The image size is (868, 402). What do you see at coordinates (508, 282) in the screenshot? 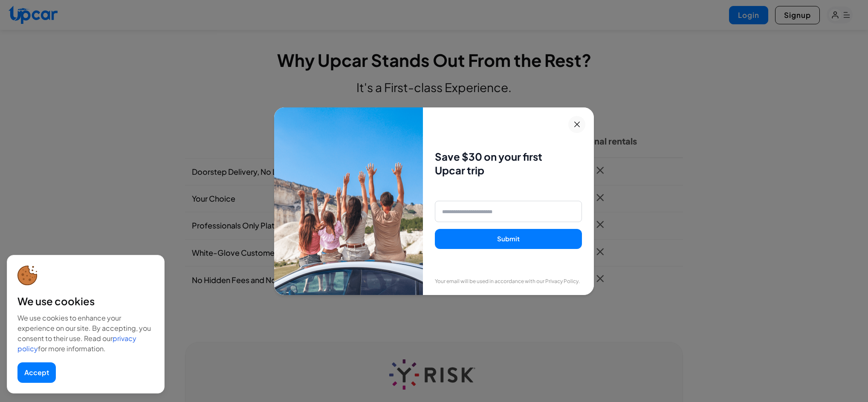
I see `p: Your email will be used in accordance with our Privacy Policy.` at bounding box center [508, 282].